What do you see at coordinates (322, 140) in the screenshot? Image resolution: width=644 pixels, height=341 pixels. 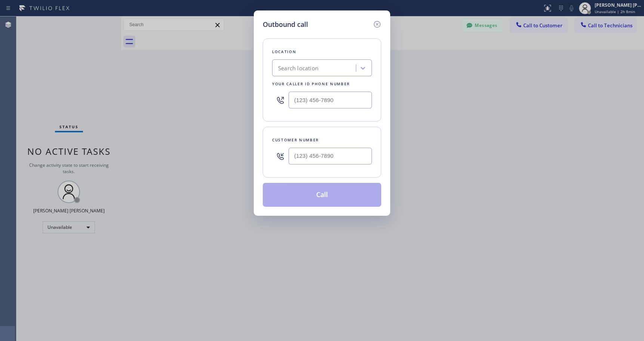 I see `div: Customer number` at bounding box center [322, 140].